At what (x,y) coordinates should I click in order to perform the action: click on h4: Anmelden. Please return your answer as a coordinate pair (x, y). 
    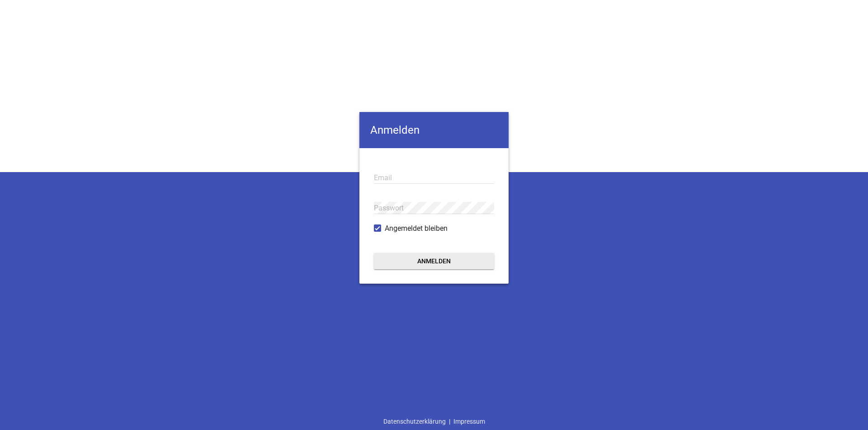
    Looking at the image, I should click on (434, 130).